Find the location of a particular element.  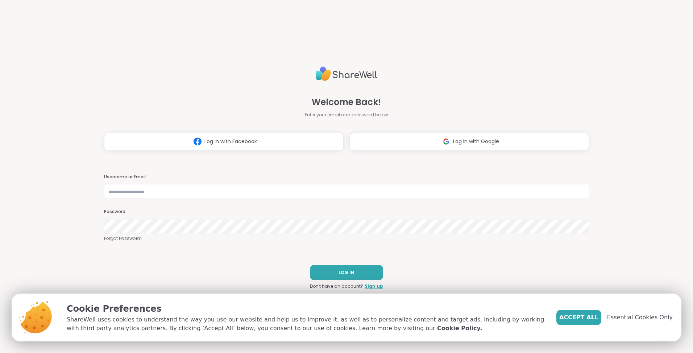

span: Welcome Back! is located at coordinates (346, 102).